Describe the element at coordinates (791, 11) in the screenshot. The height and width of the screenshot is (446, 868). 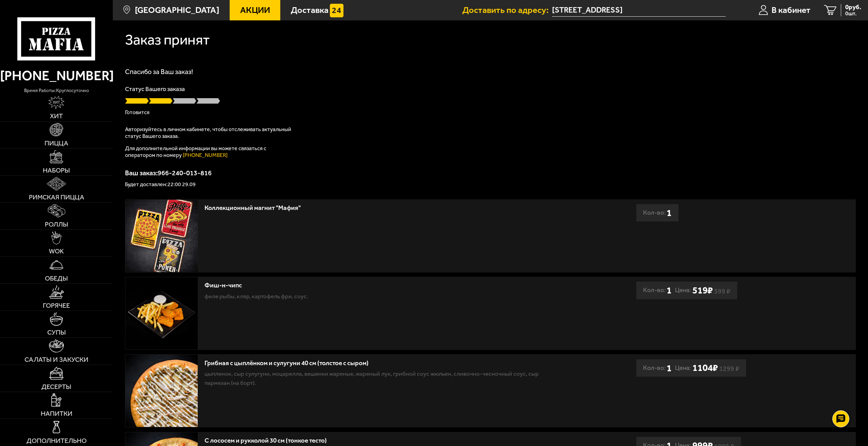
I see `span: В кабинет` at that location.